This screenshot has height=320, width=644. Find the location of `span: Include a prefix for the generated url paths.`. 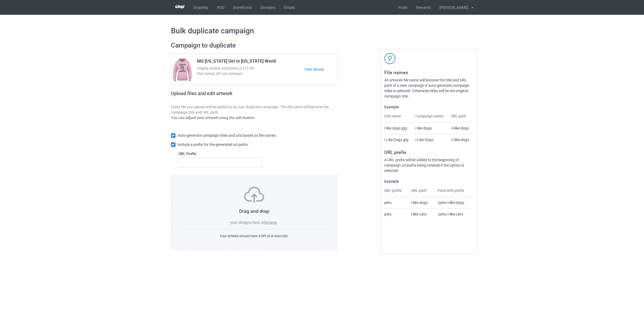

span: Include a prefix for the generated url paths. is located at coordinates (213, 145).